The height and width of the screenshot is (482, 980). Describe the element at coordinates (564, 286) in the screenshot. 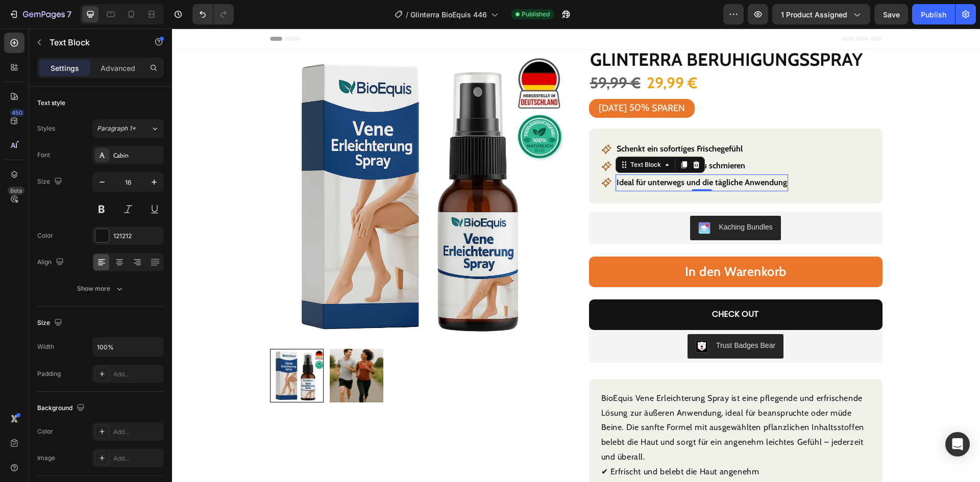

I see `div: CHECK OUT` at that location.